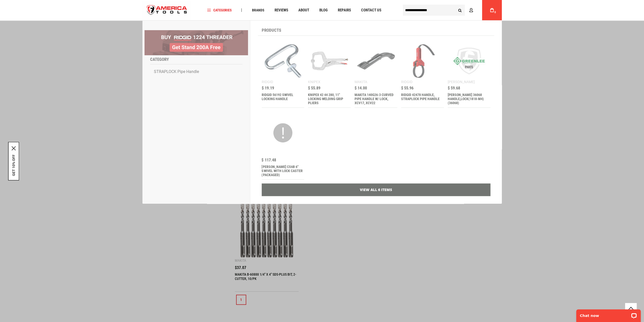 This screenshot has height=322, width=644. Describe the element at coordinates (14, 165) in the screenshot. I see `button: GET 10% OFF` at that location.